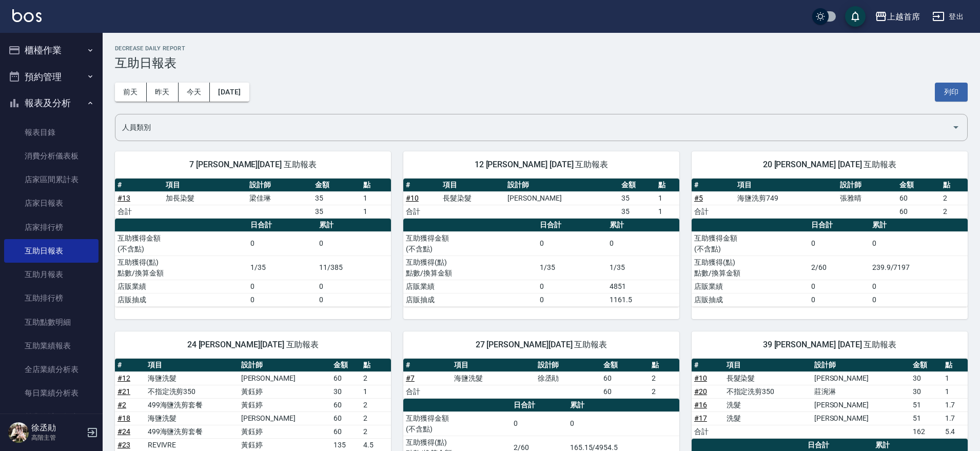 This screenshot has height=451, width=980. What do you see at coordinates (624, 405) in the screenshot?
I see `th: 累計` at bounding box center [624, 405].